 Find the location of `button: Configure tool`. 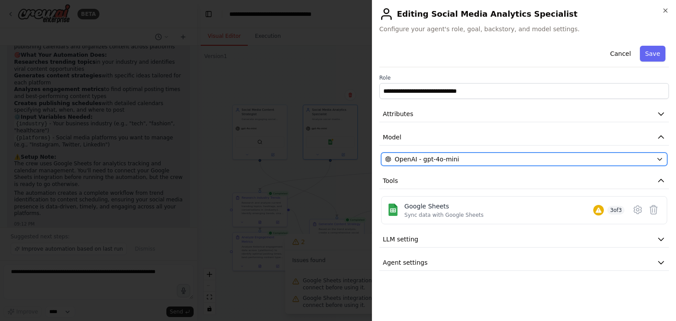

button: Configure tool is located at coordinates (638, 210).